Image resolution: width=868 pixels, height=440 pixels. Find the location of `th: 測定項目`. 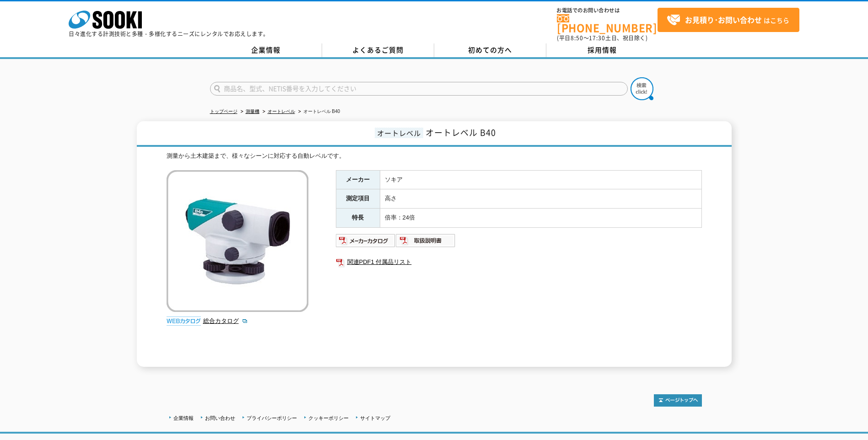

th: 測定項目 is located at coordinates (357, 199).